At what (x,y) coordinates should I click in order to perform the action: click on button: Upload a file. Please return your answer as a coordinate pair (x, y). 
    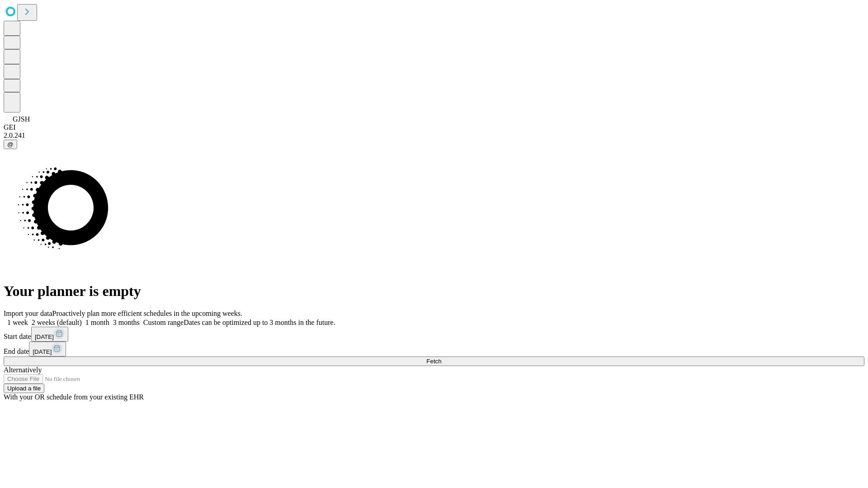
    Looking at the image, I should click on (24, 388).